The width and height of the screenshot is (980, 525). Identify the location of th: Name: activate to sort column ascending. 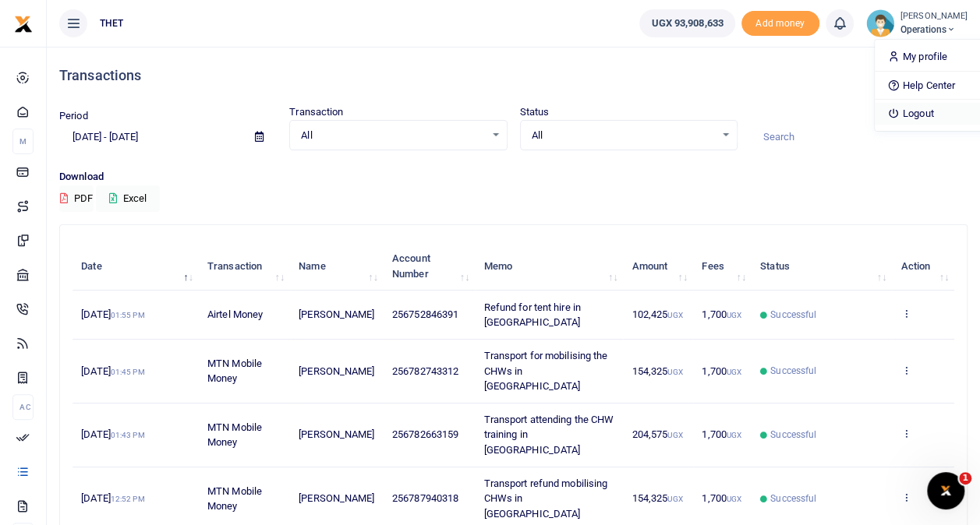
(336, 267).